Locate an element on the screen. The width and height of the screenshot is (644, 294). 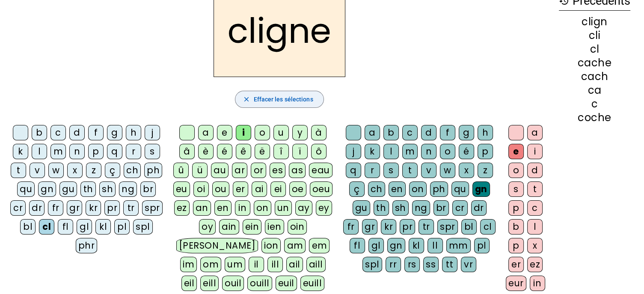
div: au is located at coordinates (220, 170).